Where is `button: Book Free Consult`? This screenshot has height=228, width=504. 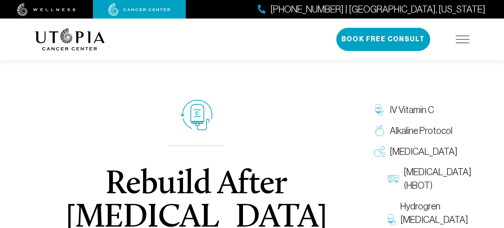
button: Book Free Consult is located at coordinates (383, 39).